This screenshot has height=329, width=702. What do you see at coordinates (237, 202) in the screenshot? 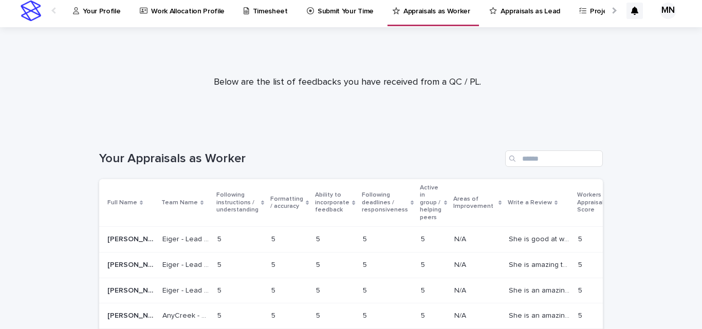
I see `p: Following instructions / understanding` at bounding box center [237, 202].